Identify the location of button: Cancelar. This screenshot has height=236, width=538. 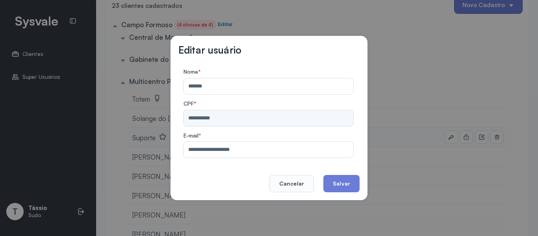
(291, 184).